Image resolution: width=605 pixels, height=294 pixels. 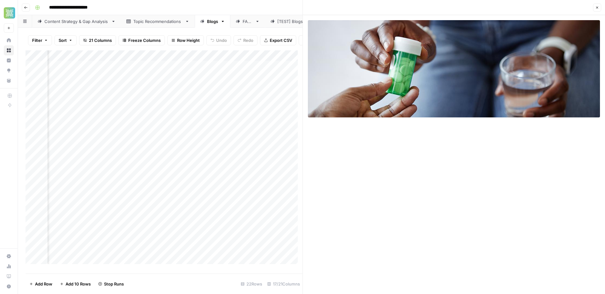 I want to click on span: Redo, so click(x=248, y=40).